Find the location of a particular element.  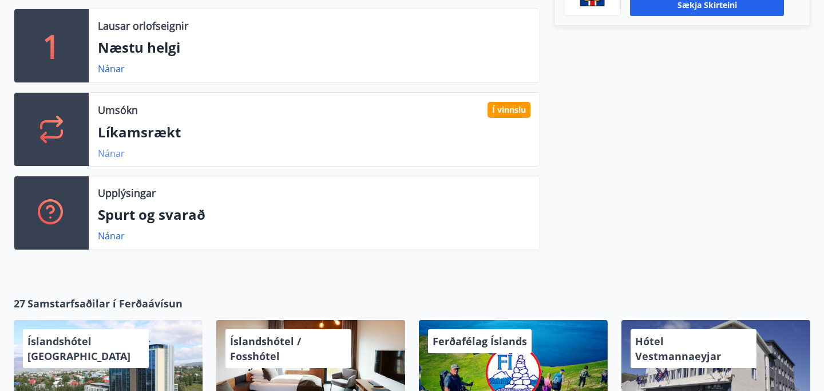

span: Ferðafélag Íslands is located at coordinates (479, 341).